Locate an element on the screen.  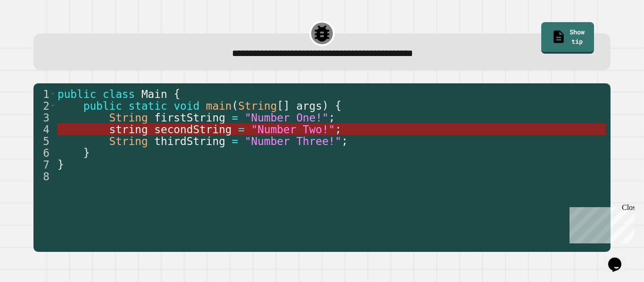
span: class is located at coordinates (119, 94).